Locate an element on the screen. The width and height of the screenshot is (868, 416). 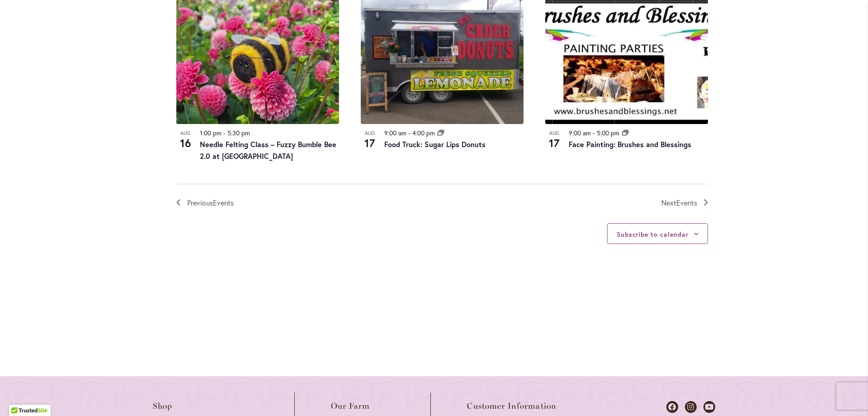
time: 5:00 pm is located at coordinates (608, 132).